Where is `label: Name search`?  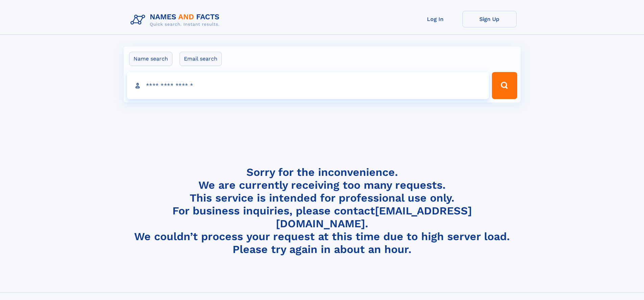
label: Name search is located at coordinates (151, 59).